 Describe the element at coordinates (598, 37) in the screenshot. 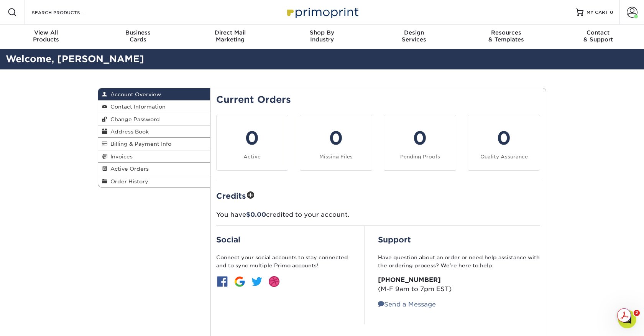

I see `a: Contact& Support` at that location.